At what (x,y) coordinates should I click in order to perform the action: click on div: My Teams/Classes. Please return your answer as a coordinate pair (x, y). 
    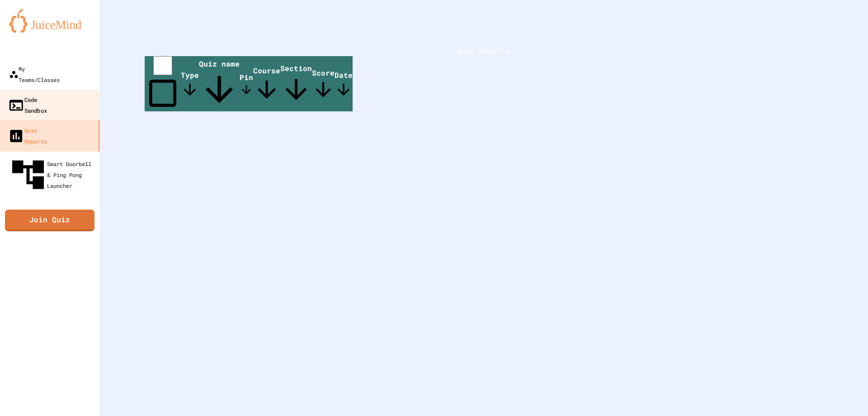
    Looking at the image, I should click on (34, 74).